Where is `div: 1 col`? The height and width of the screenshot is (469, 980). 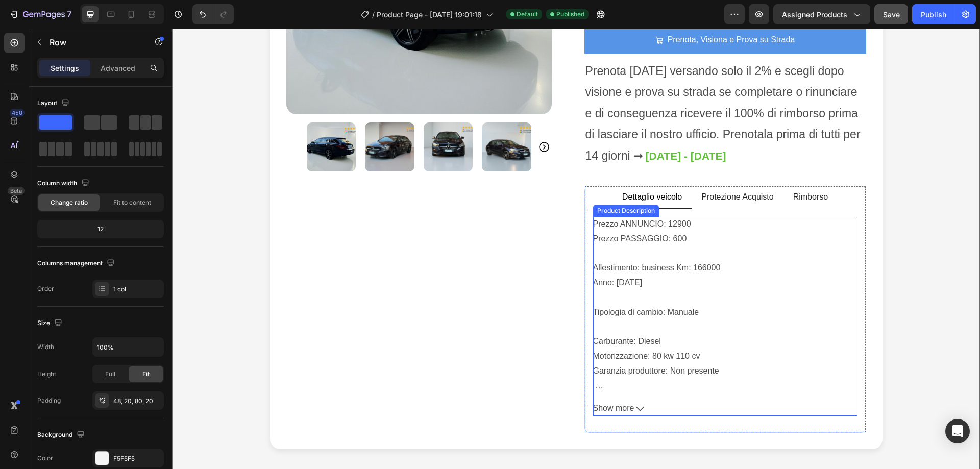 div: 1 col is located at coordinates (137, 289).